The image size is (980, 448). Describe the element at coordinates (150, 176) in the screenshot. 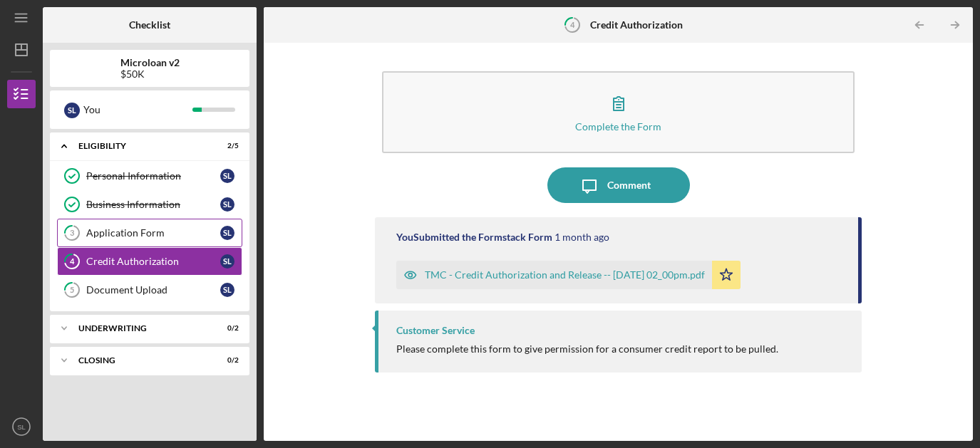

I see `a: Personal InformationSL` at that location.